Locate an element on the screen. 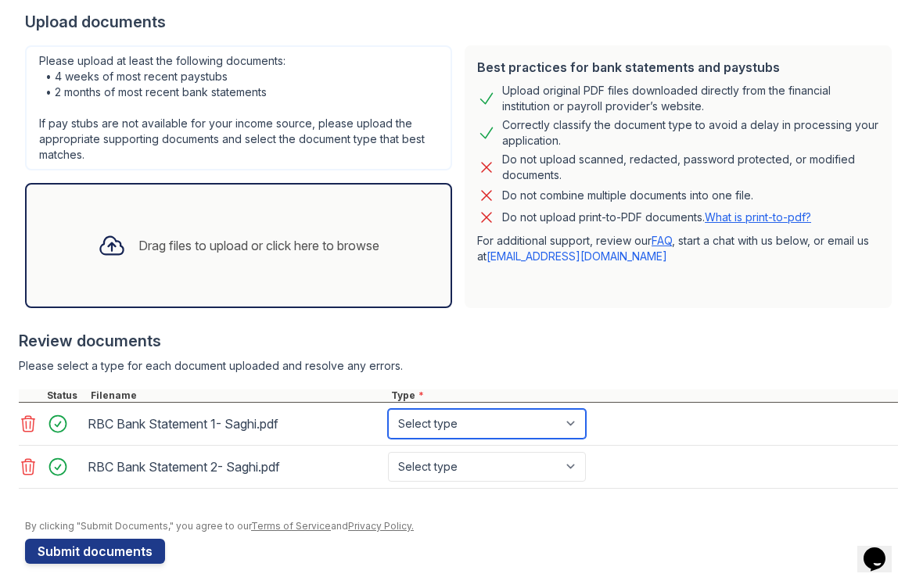 Image resolution: width=923 pixels, height=588 pixels. div: Drag files to upload or click here to browse is located at coordinates (259, 246).